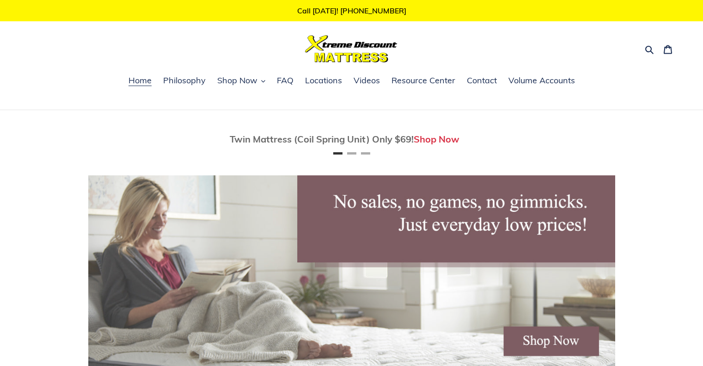  What do you see at coordinates (423, 80) in the screenshot?
I see `span: Resource Center` at bounding box center [423, 80].